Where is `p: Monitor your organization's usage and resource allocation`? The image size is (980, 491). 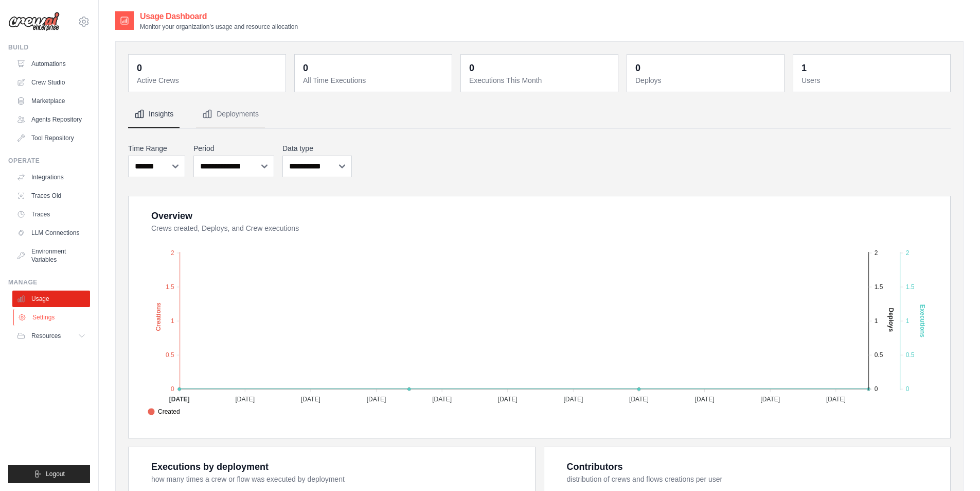
p: Monitor your organization's usage and resource allocation is located at coordinates (219, 27).